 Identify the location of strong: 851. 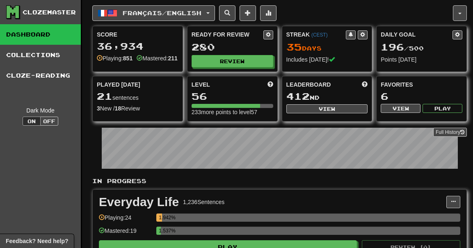
(127, 58).